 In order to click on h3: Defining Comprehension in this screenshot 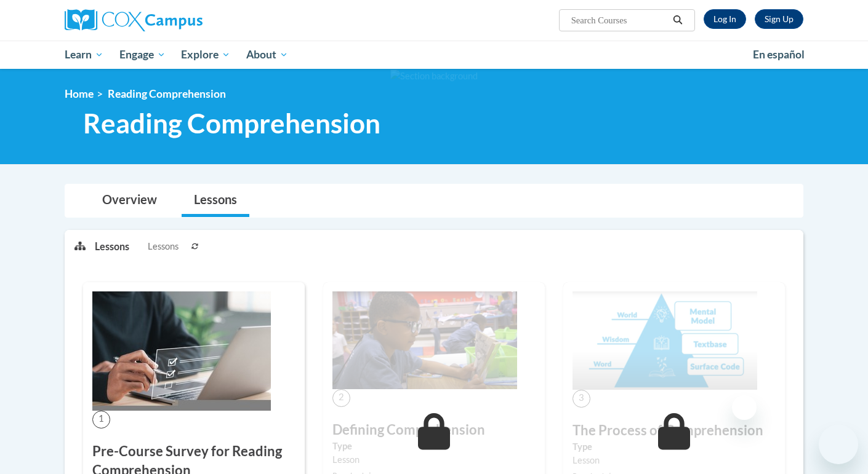, I will do `click(434, 430)`.